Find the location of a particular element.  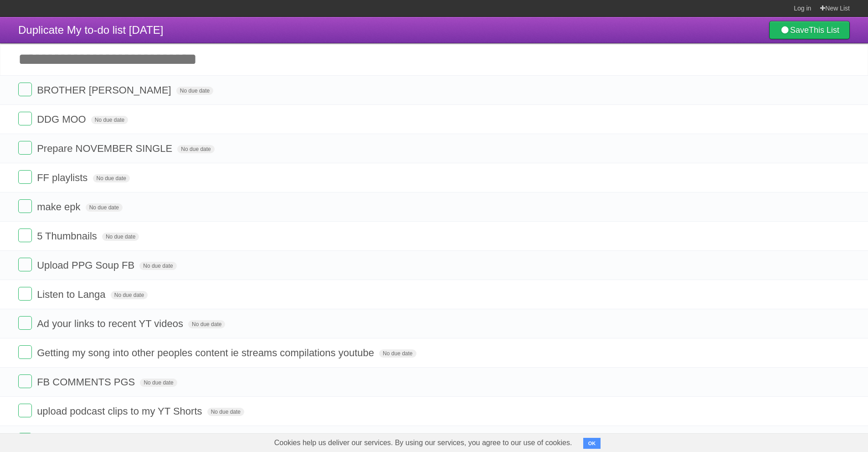

span: Cookies help us deliver our services. By using our services, you agree to our use of cookies. is located at coordinates (423, 443).